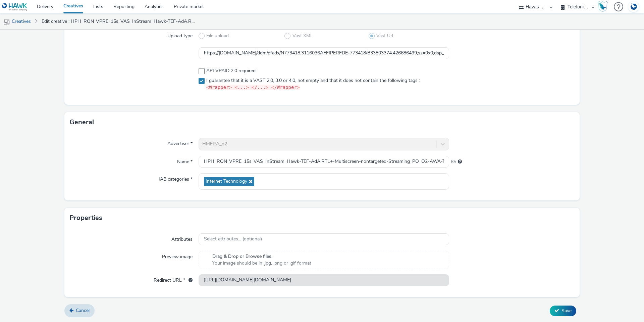  Describe the element at coordinates (313, 84) in the screenshot. I see `span: I guarantee that it is a VAST 2.0, 3.0 or 4.0, not empty and that it does not contain the followi...` at that location.